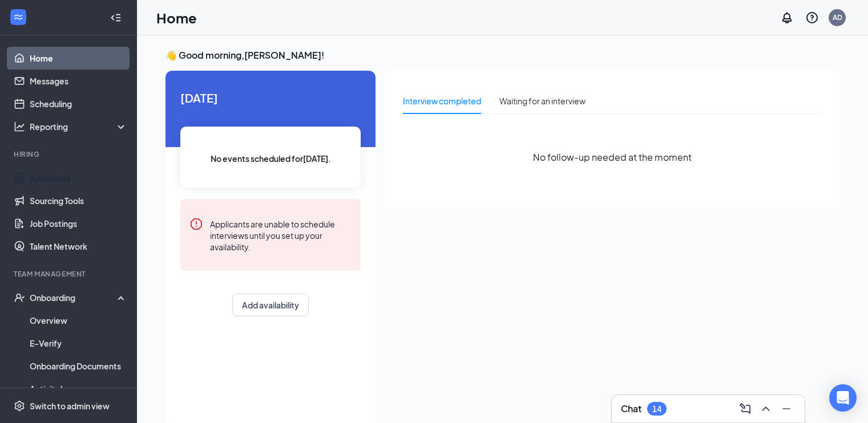 The width and height of the screenshot is (868, 423). I want to click on a: Home, so click(78, 58).